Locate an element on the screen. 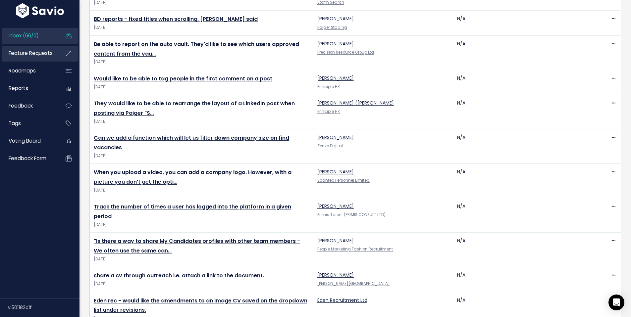  a: Track the number of times a user has logged into the platform in a given period is located at coordinates (192, 212).